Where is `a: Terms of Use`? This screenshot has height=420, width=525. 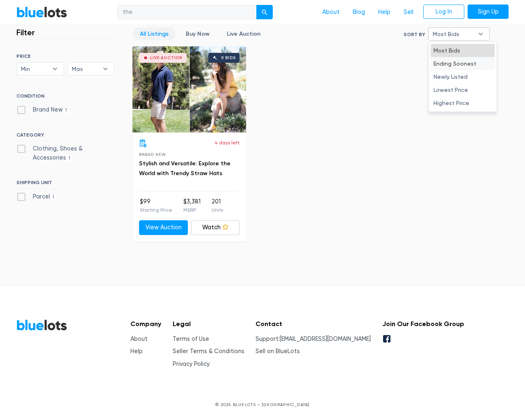
a: Terms of Use is located at coordinates (191, 338).